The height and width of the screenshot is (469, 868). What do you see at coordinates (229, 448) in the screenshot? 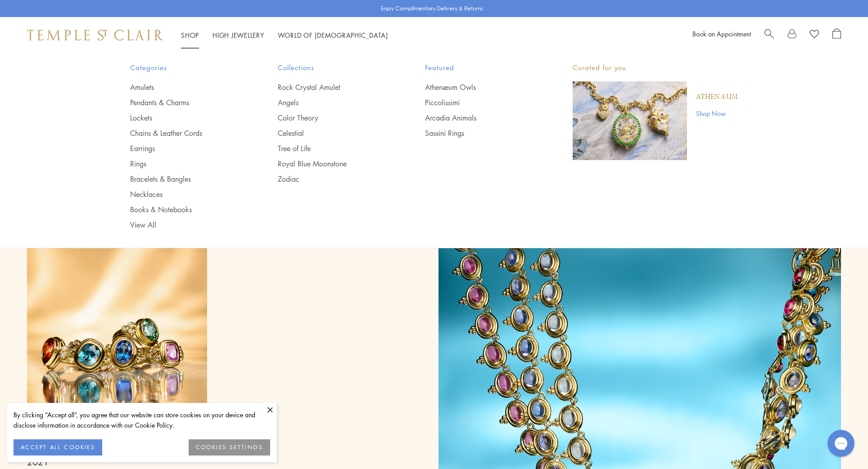
I see `button: COOKIES SETTINGS` at bounding box center [229, 448].